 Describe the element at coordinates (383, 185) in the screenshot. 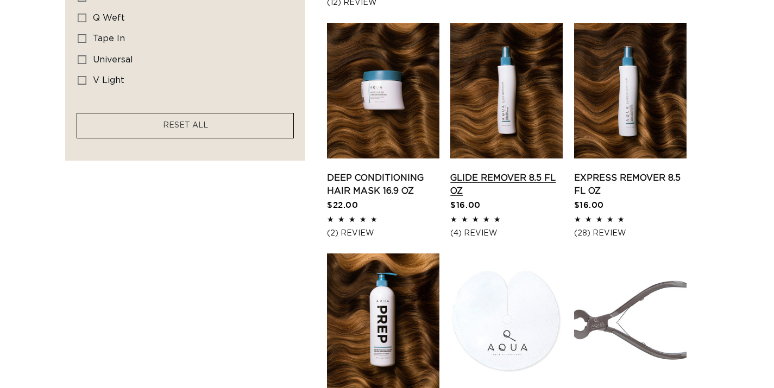

I see `a: Deep Conditioning Hair Mask 16.9 oz` at that location.